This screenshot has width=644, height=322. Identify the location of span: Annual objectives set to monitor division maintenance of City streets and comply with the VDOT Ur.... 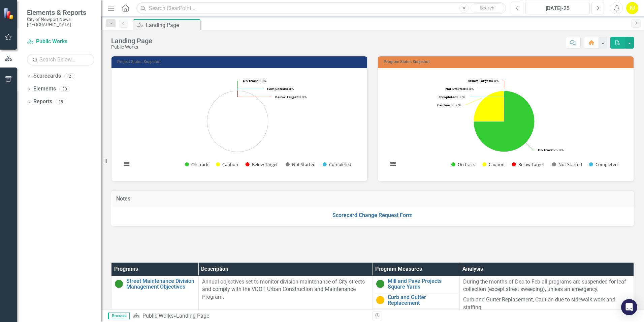
(284, 289).